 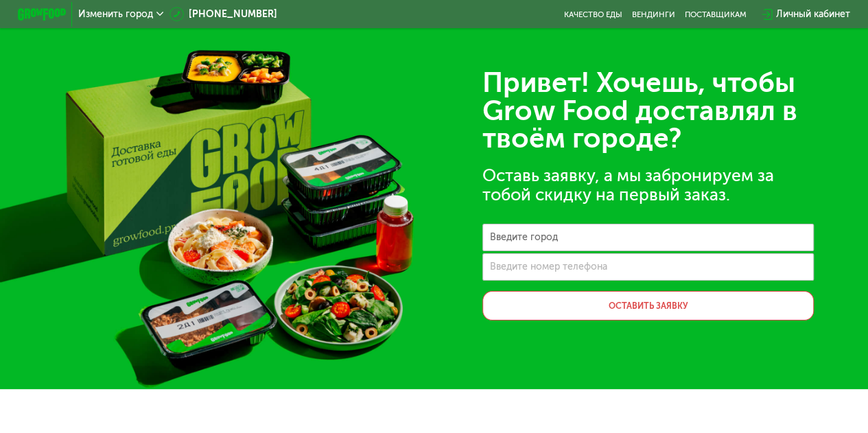 What do you see at coordinates (716, 14) in the screenshot?
I see `div: поставщикам` at bounding box center [716, 14].